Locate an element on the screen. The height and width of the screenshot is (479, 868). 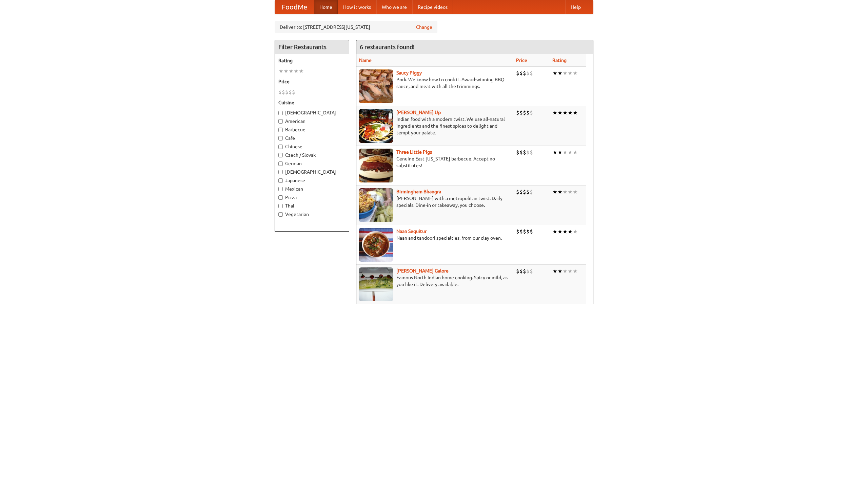
input: Japanese is located at coordinates (280, 181).